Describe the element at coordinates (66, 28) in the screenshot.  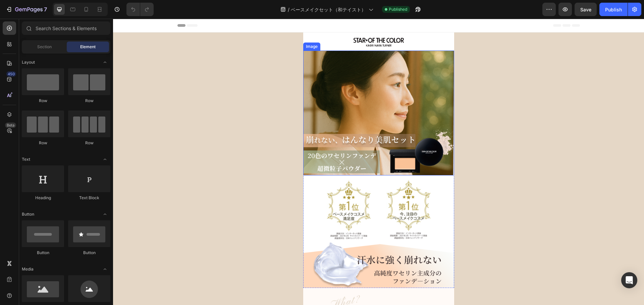
I see `input: Search Sections & Elements` at that location.